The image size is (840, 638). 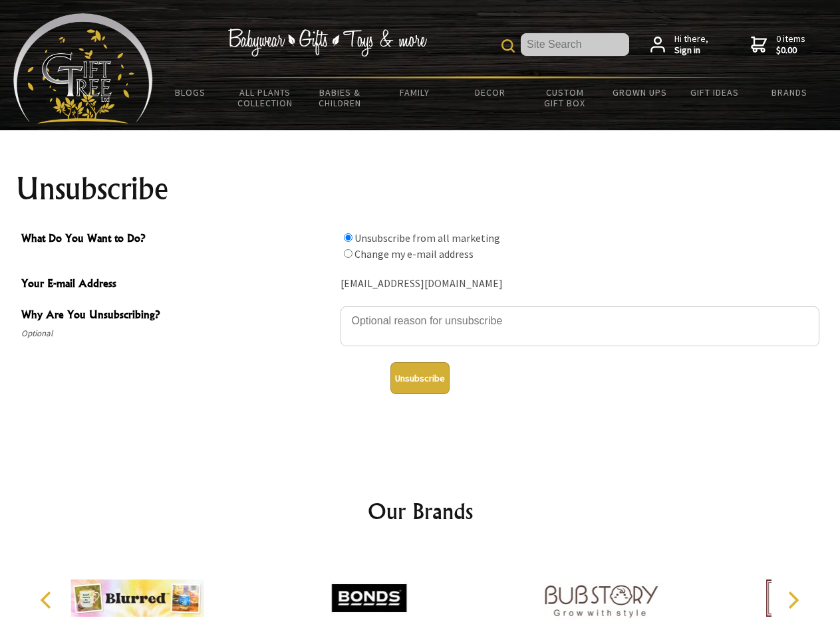 What do you see at coordinates (581, 327) in the screenshot?
I see `textarea: Why Are You Unsubscribing?` at bounding box center [581, 327].